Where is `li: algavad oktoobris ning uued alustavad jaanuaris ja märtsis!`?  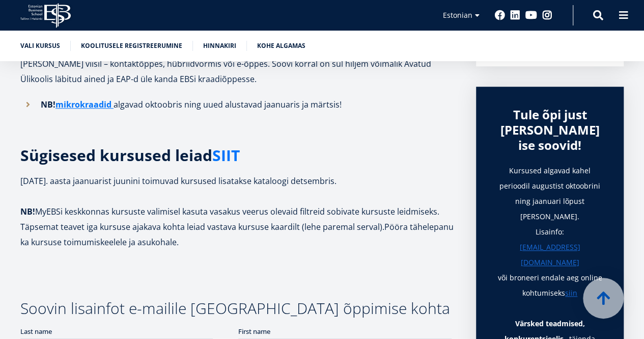 li: algavad oktoobris ning uued alustavad jaanuaris ja märtsis! is located at coordinates (237, 104).